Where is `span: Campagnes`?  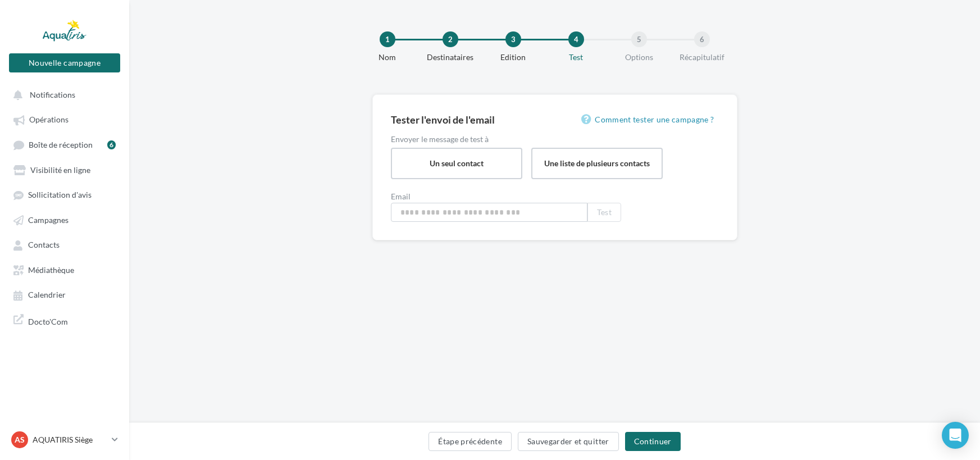
span: Campagnes is located at coordinates (49, 220).